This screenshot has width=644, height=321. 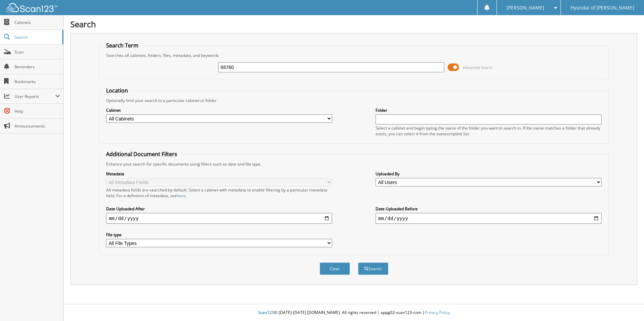 I want to click on img: scan123-logo-white.svg, so click(x=32, y=7).